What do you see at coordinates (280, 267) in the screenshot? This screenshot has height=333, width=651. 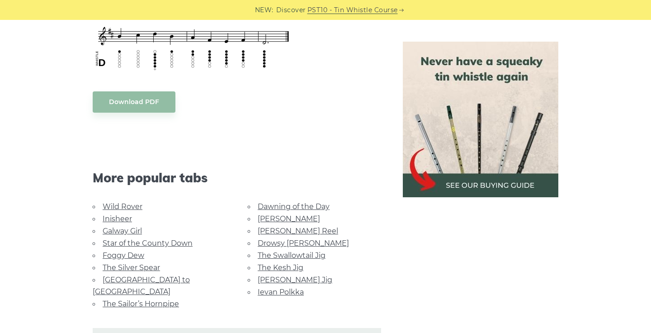 I see `a: The Kesh Jig` at bounding box center [280, 267].